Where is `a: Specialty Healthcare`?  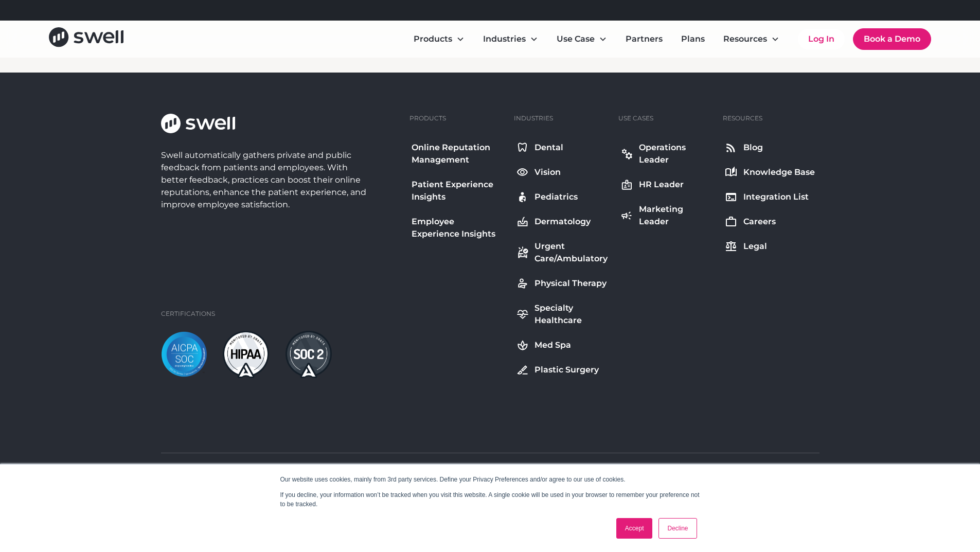 a: Specialty Healthcare is located at coordinates (561, 314).